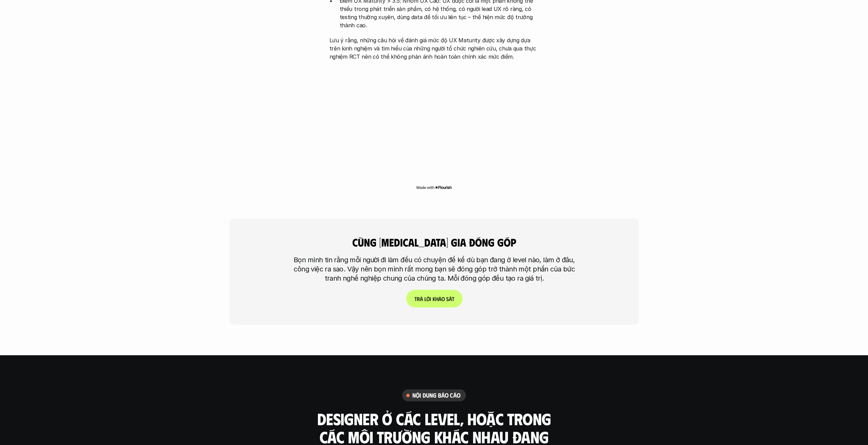 The width and height of the screenshot is (868, 445). I want to click on span: T, so click(415, 298).